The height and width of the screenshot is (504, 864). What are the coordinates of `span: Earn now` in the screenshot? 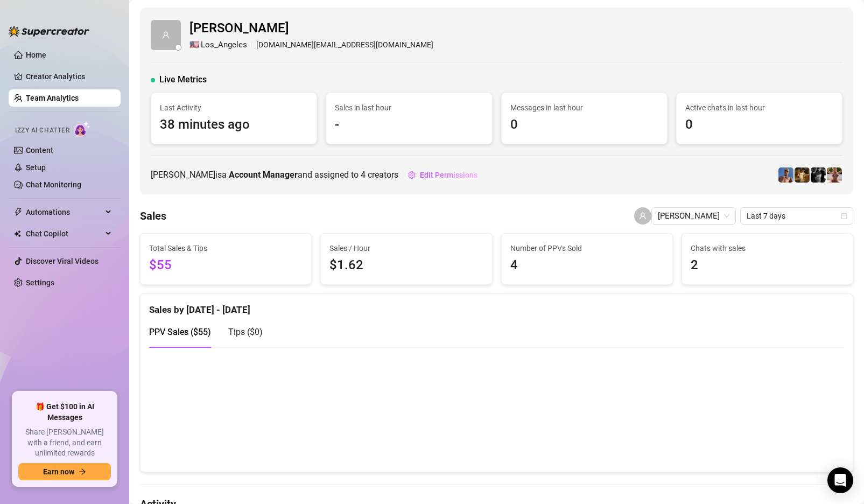 It's located at (59, 471).